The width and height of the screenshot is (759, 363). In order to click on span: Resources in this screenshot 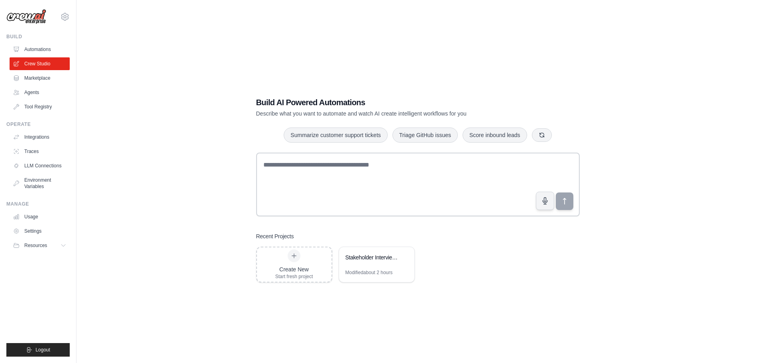, I will do `click(35, 246)`.